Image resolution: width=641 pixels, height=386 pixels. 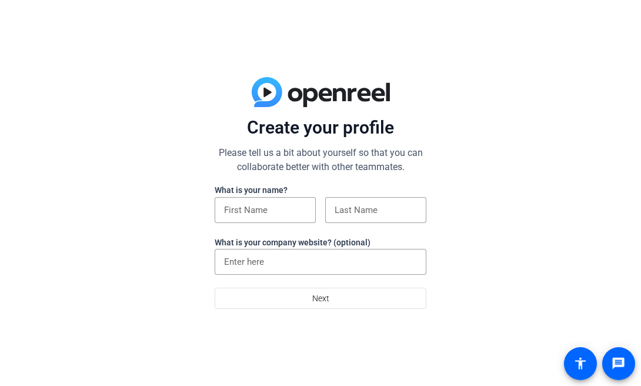 I want to click on input: First Name, so click(x=265, y=210).